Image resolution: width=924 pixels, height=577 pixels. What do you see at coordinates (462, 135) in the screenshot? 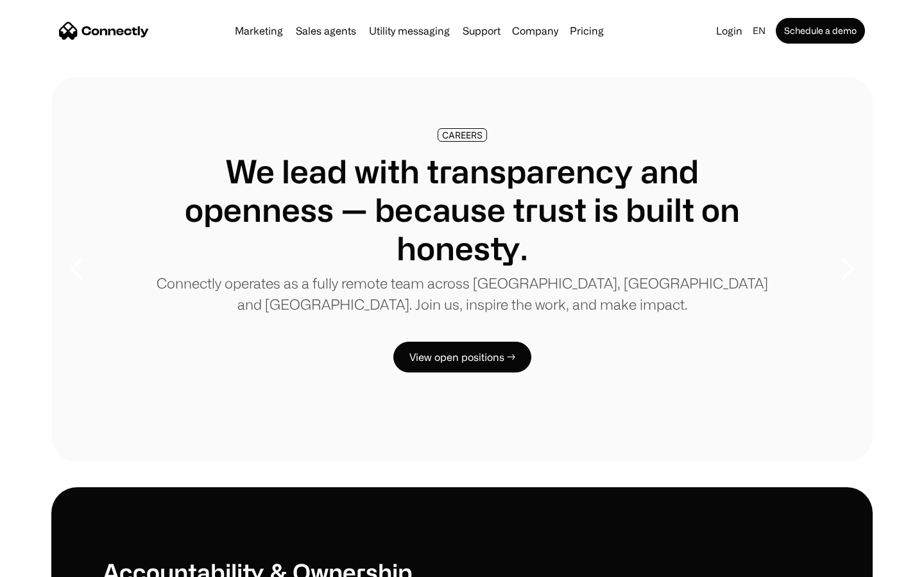
I see `div: CAREERS` at bounding box center [462, 135].